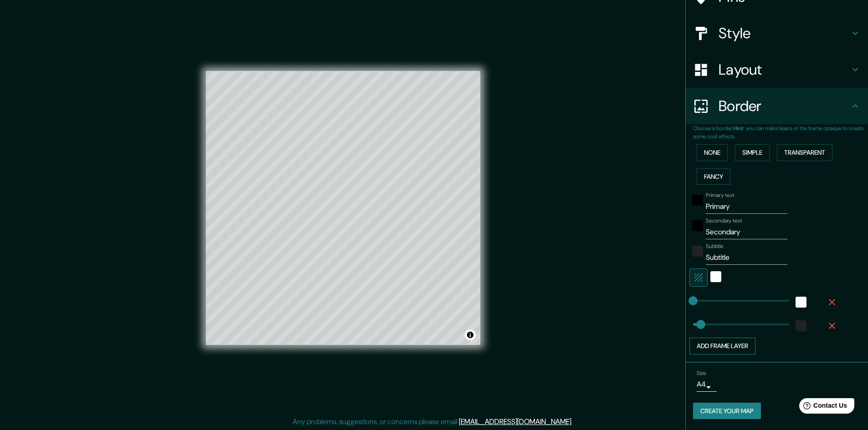 This screenshot has height=430, width=868. I want to click on button: Add frame layer, so click(722, 346).